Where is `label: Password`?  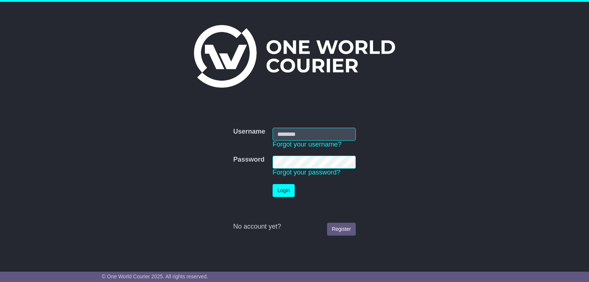 label: Password is located at coordinates (249, 160).